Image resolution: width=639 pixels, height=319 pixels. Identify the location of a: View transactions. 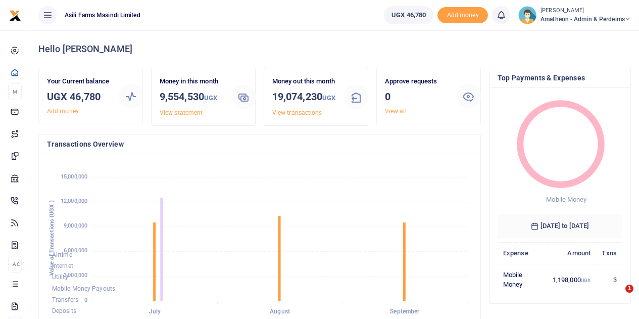
(297, 113).